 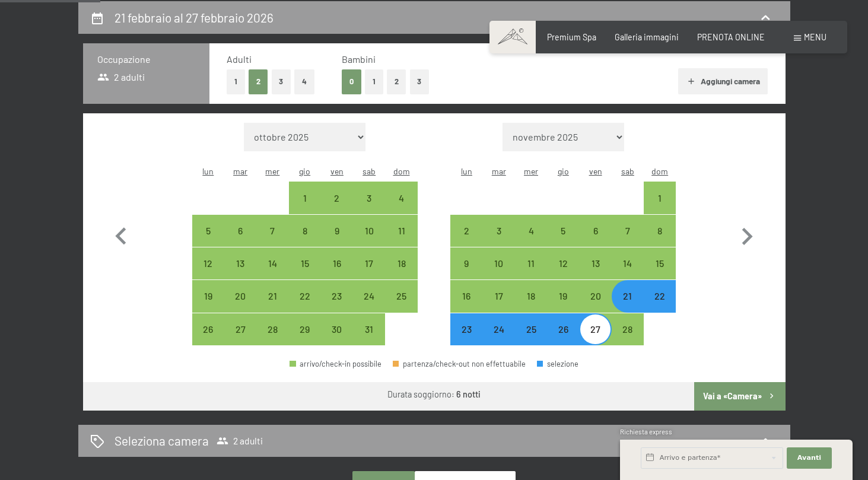 What do you see at coordinates (337, 198) in the screenshot?
I see `div: Fri Jan 02 2026` at bounding box center [337, 198].